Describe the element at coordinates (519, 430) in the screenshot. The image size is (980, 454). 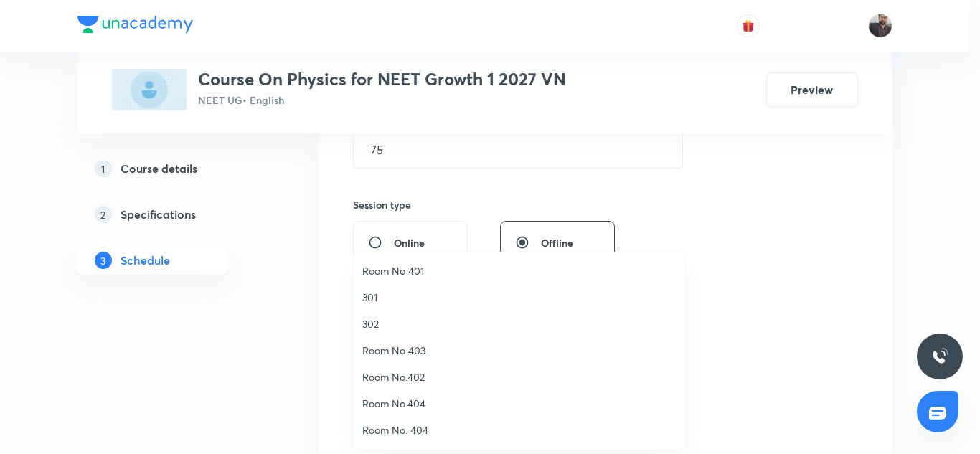
I see `span: Room No. 404` at that location.